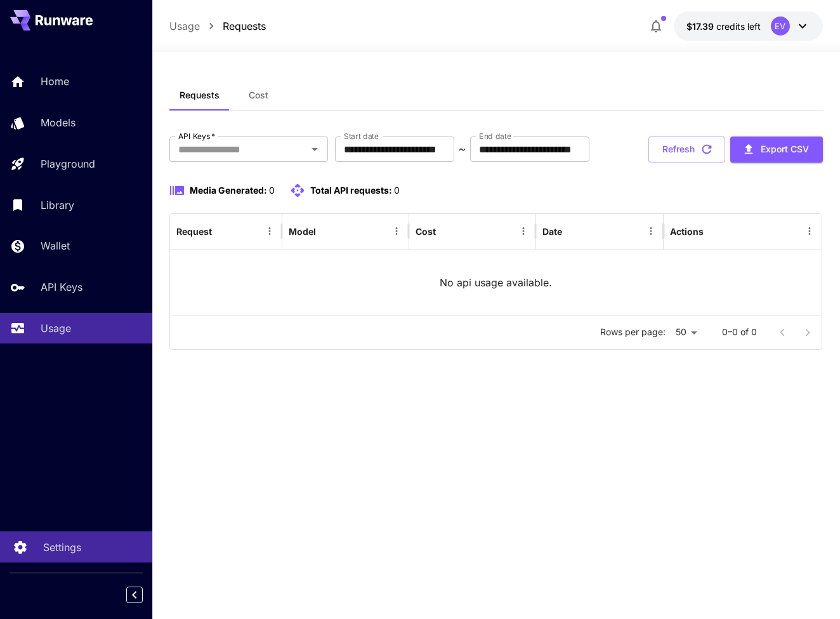 This screenshot has width=840, height=619. I want to click on p: API Keys, so click(61, 287).